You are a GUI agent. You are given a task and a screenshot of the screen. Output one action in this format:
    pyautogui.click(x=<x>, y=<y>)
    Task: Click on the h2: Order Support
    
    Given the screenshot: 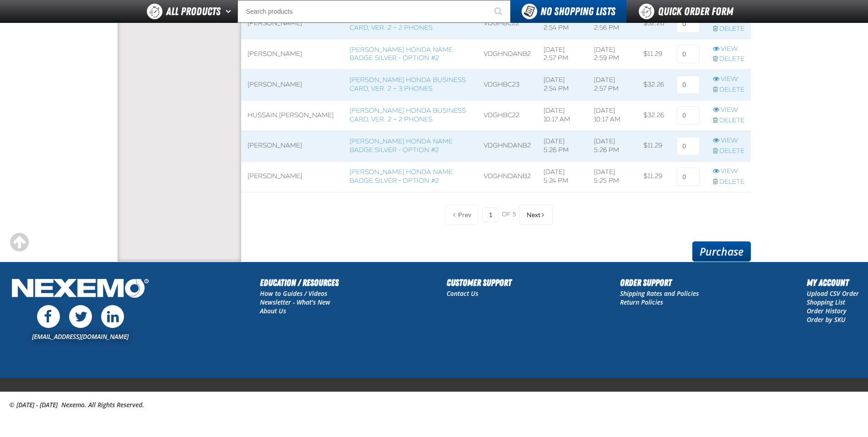 What is the action you would take?
    pyautogui.click(x=659, y=283)
    